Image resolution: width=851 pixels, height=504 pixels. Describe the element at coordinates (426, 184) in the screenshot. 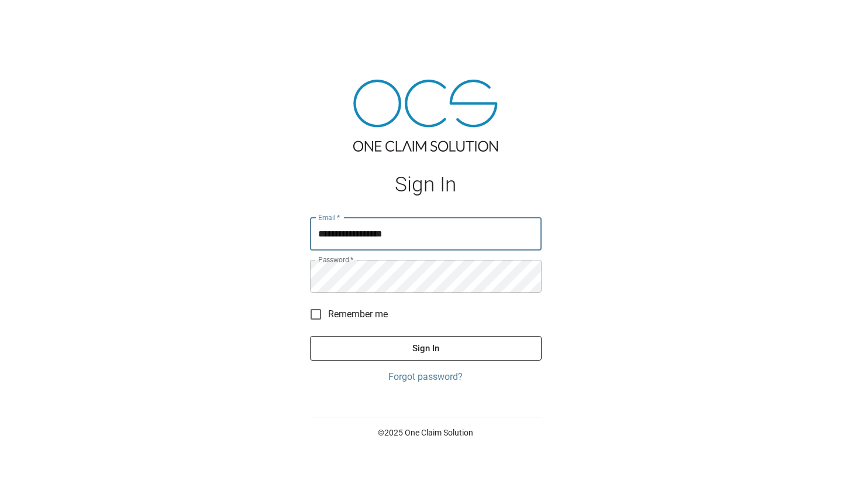

I see `h1: Sign In` at that location.